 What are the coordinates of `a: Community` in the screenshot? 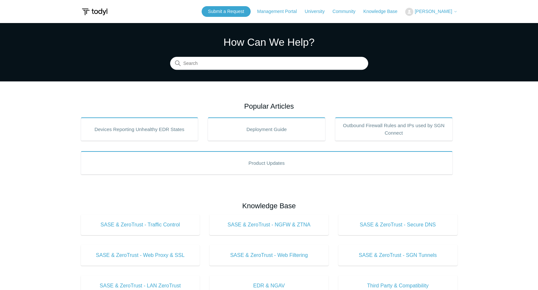 It's located at (347, 11).